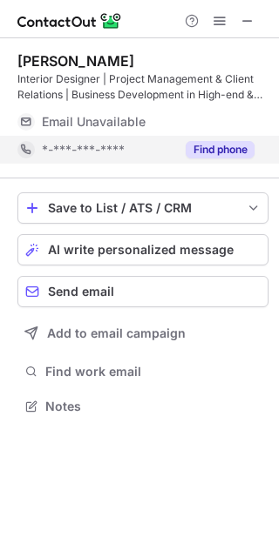 This screenshot has height=557, width=279. I want to click on img: ContactOut v5.3.10, so click(70, 21).